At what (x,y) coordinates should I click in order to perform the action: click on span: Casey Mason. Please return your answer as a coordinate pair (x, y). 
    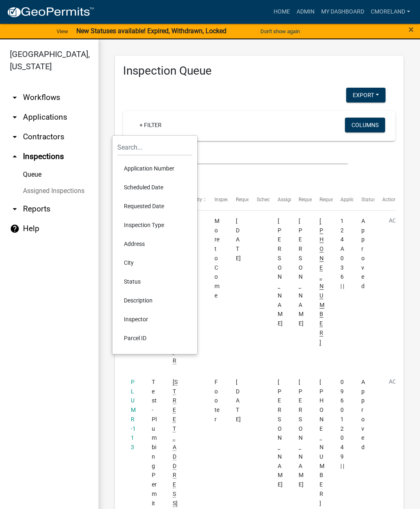
    Looking at the image, I should click on (280, 272).